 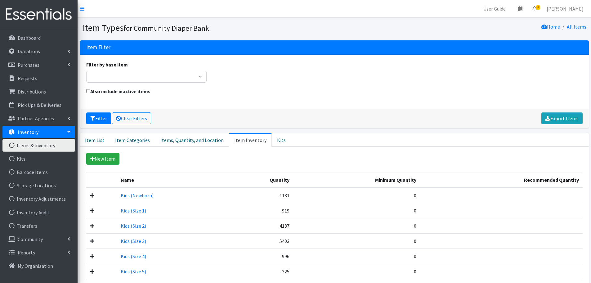 What do you see at coordinates (95, 140) in the screenshot?
I see `a: Item List` at bounding box center [95, 140].